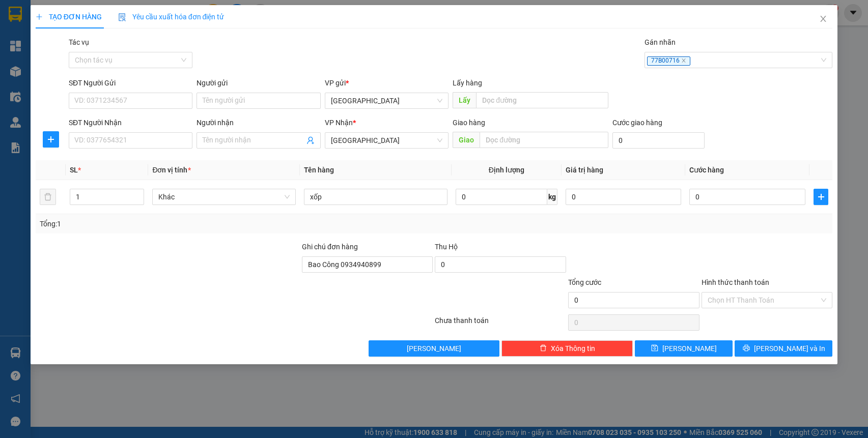 This screenshot has height=438, width=868. What do you see at coordinates (446, 247) in the screenshot?
I see `span: Thu Hộ` at bounding box center [446, 247].